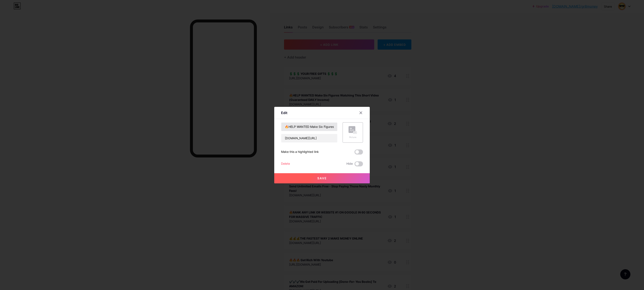 This screenshot has width=644, height=290. I want to click on input: URL, so click(309, 138).